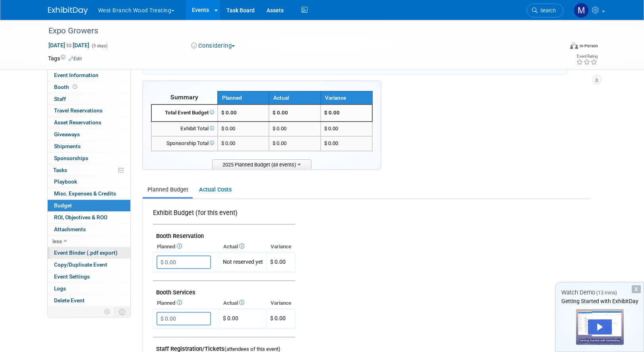 The height and width of the screenshot is (352, 644). Describe the element at coordinates (222, 215) in the screenshot. I see `div: Exhibit Budget (for this event)` at that location.